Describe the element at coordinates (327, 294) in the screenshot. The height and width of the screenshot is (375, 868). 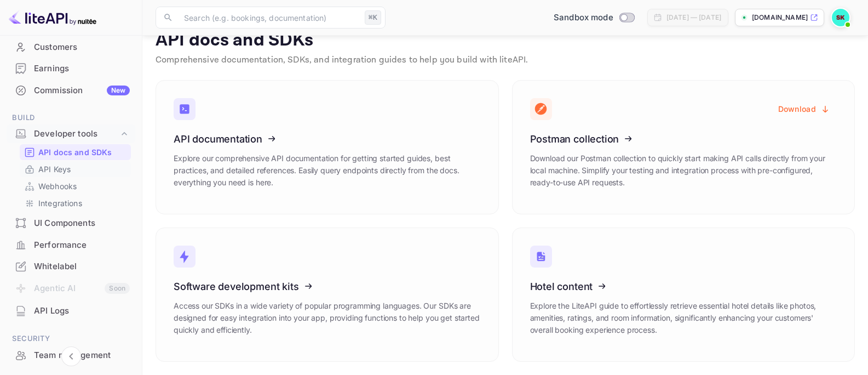
I see `a: Software development kitsAccess our SDKs in a wide variety of popular programming languages. Our ...` at that location.